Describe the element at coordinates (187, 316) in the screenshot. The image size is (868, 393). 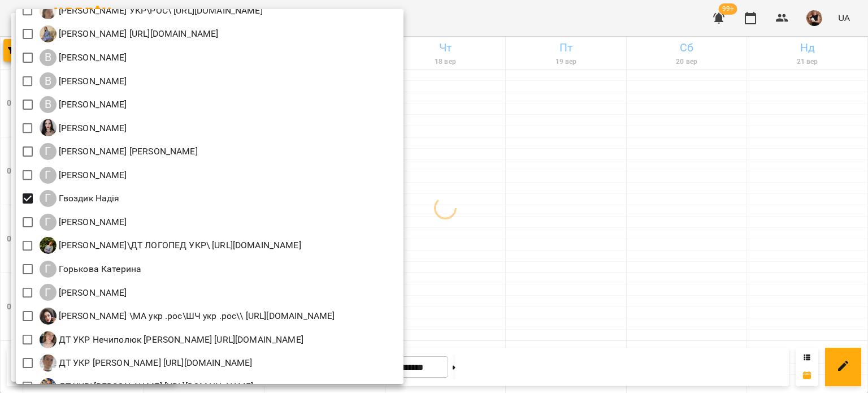
I see `div: Гусак Олена Армаїсівна \МА укр .рос\ШЧ укр .рос\\ https://us06web.zoom.us/j/83079612343` at that location.